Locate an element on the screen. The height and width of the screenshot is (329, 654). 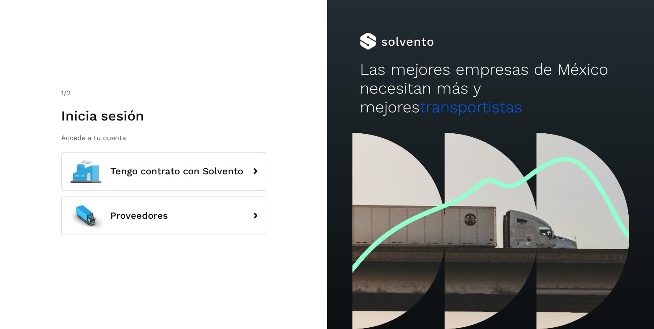
span: transportistas is located at coordinates (471, 107).